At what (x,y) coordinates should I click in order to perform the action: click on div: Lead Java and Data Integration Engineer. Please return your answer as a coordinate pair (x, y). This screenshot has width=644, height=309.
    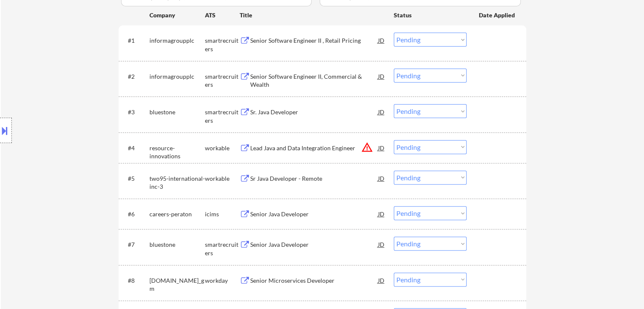
    Looking at the image, I should click on (314, 148).